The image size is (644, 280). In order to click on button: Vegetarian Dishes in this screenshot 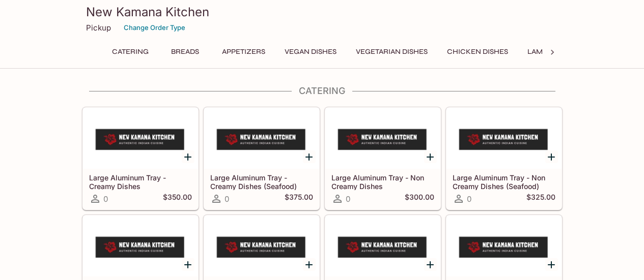, I will do `click(392, 52)`.